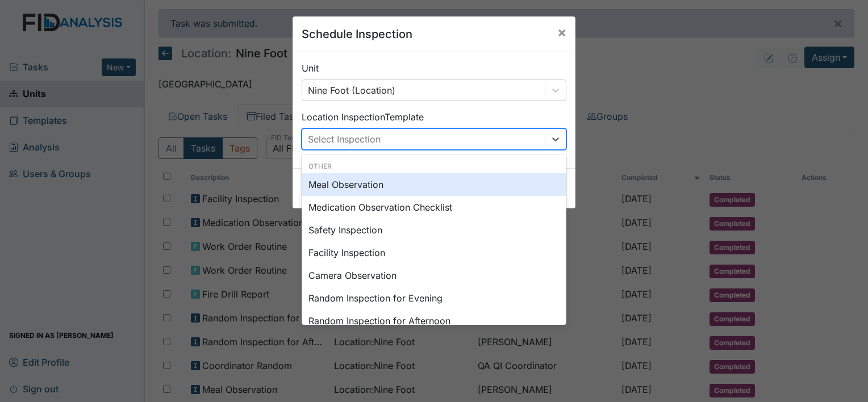 This screenshot has height=402, width=868. What do you see at coordinates (434, 185) in the screenshot?
I see `div: Meal Observation` at bounding box center [434, 185].